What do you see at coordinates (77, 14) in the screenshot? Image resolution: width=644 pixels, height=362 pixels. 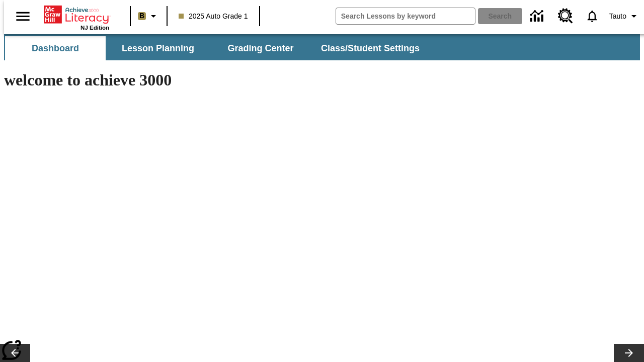 I see `a: Home` at bounding box center [77, 14].